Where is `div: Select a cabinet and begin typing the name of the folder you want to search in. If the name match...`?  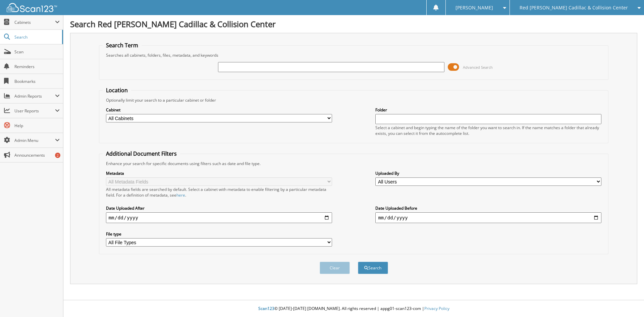 div: Select a cabinet and begin typing the name of the folder you want to search in. If the name match... is located at coordinates (488, 130).